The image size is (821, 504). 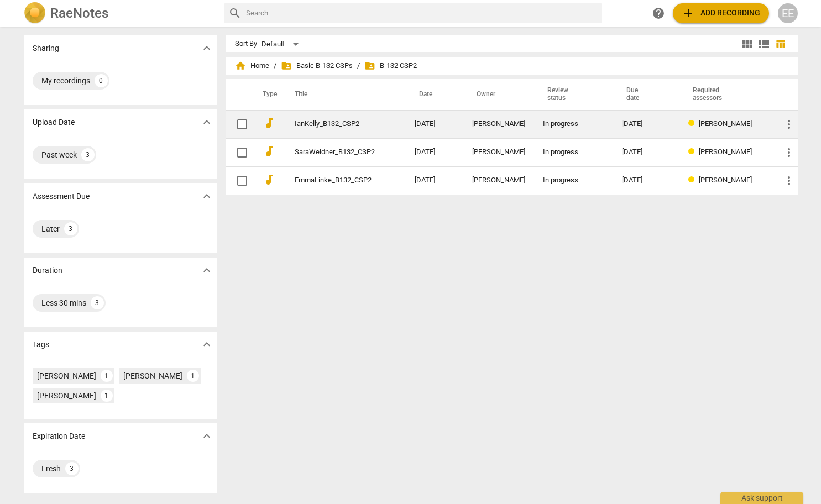 I want to click on span: B-132 CSP2, so click(x=390, y=66).